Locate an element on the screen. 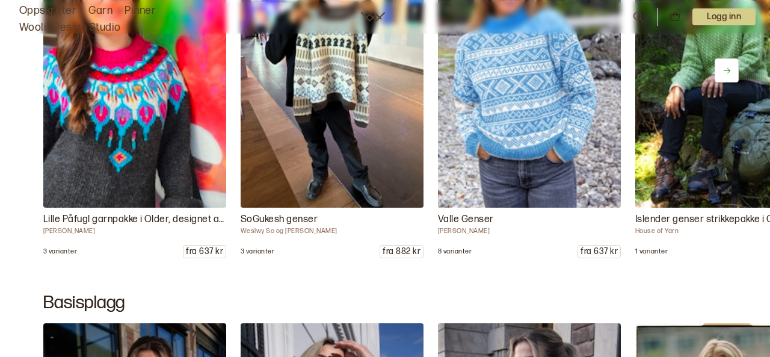 This screenshot has width=770, height=357. a: Woolit is located at coordinates (373, 17).